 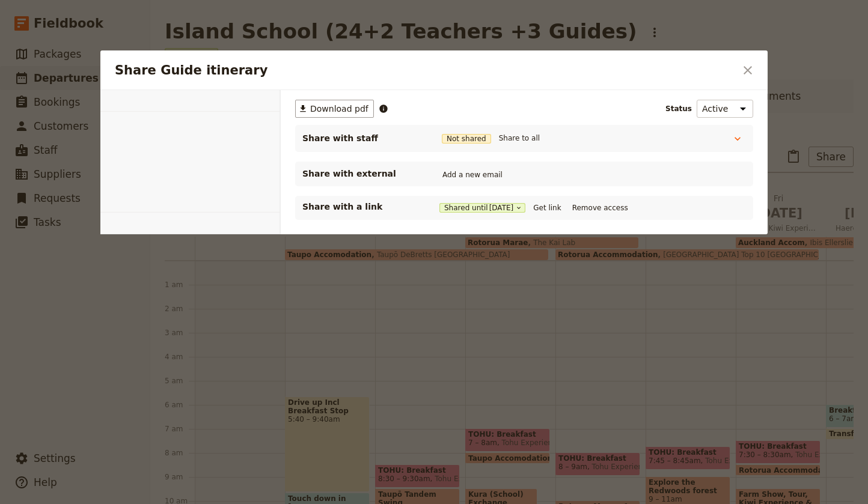 I want to click on span: Share with staff, so click(x=363, y=138).